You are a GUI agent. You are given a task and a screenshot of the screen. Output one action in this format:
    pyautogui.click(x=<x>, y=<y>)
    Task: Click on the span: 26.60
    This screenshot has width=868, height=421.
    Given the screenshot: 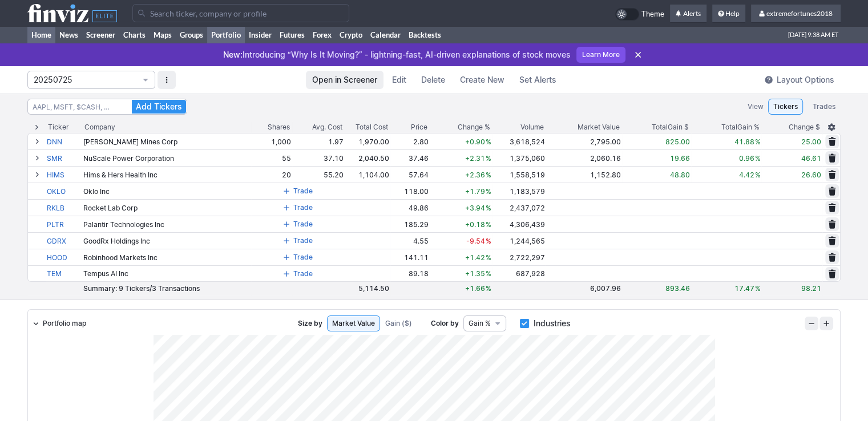 What is the action you would take?
    pyautogui.click(x=811, y=175)
    